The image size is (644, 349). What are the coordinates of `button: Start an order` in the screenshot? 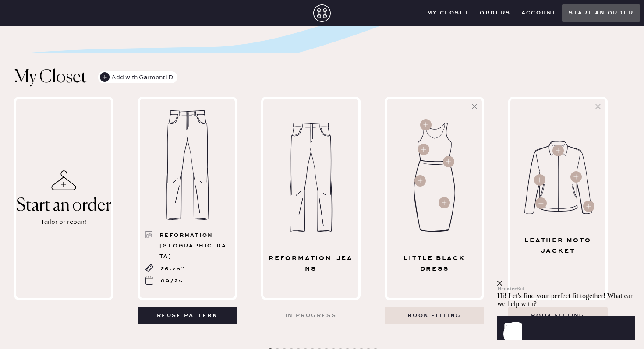 It's located at (601, 13).